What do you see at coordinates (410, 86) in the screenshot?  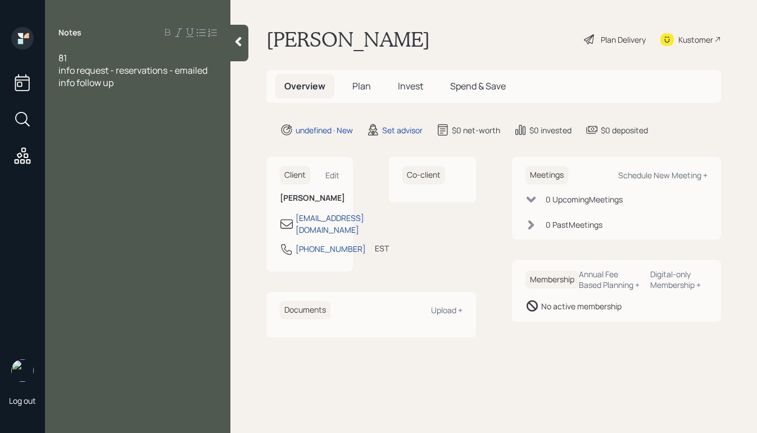 I see `span: Invest` at bounding box center [410, 86].